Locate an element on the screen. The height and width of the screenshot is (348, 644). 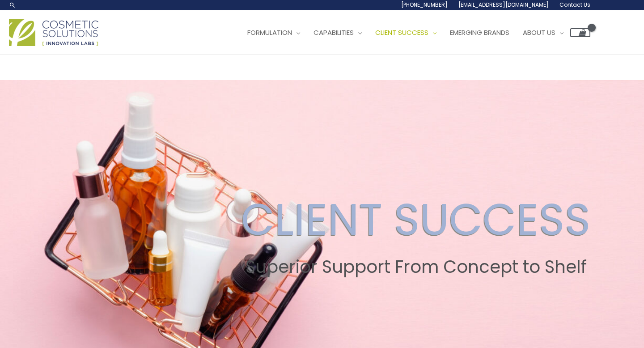
span: Contact Us is located at coordinates (575, 4).